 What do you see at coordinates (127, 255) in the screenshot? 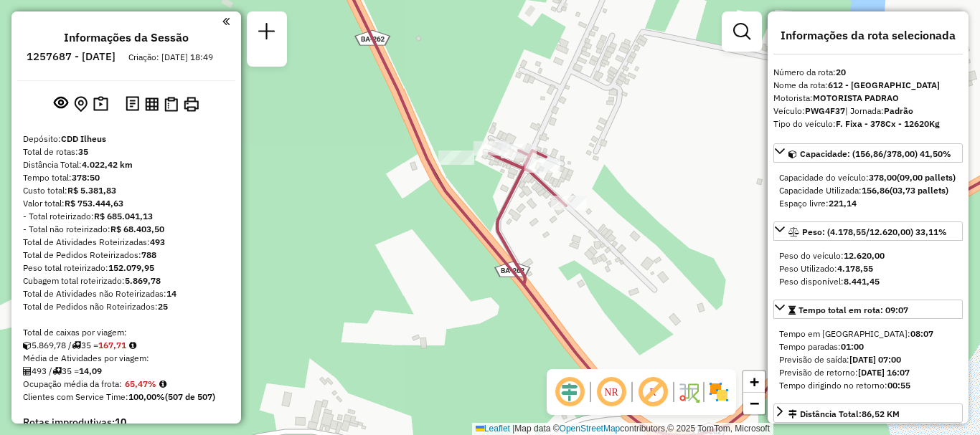
I see `div: Total de Pedidos Roteirizados:` at bounding box center [127, 255].